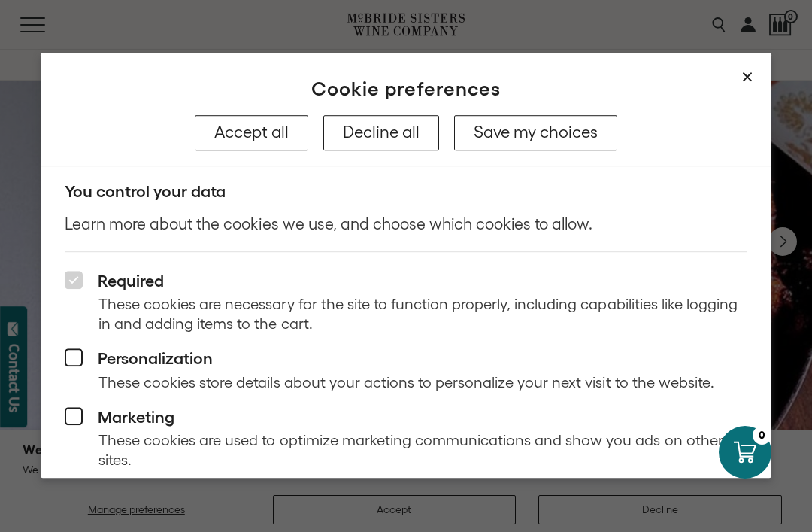  I want to click on div: 0, so click(762, 435).